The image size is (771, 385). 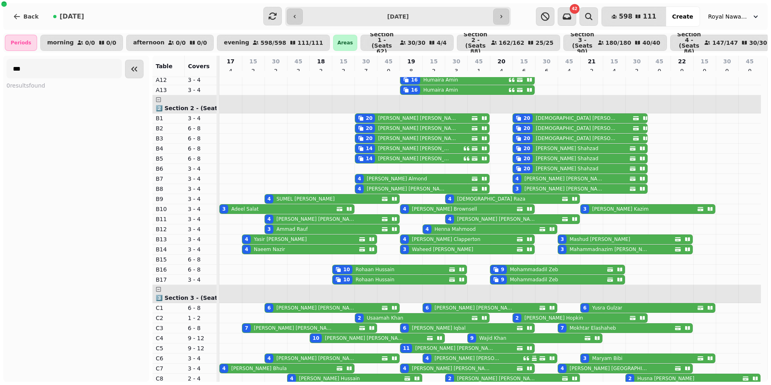 What do you see at coordinates (81, 43) in the screenshot?
I see `button: morning0/00/0` at bounding box center [81, 43].